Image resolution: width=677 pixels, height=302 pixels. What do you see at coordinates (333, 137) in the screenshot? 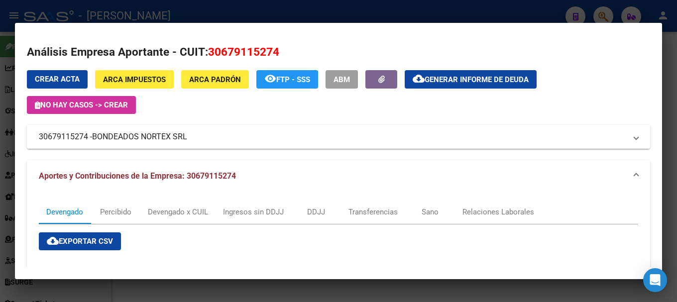
I see `mat-panel-title: 30679115274 -` at bounding box center [333, 137].